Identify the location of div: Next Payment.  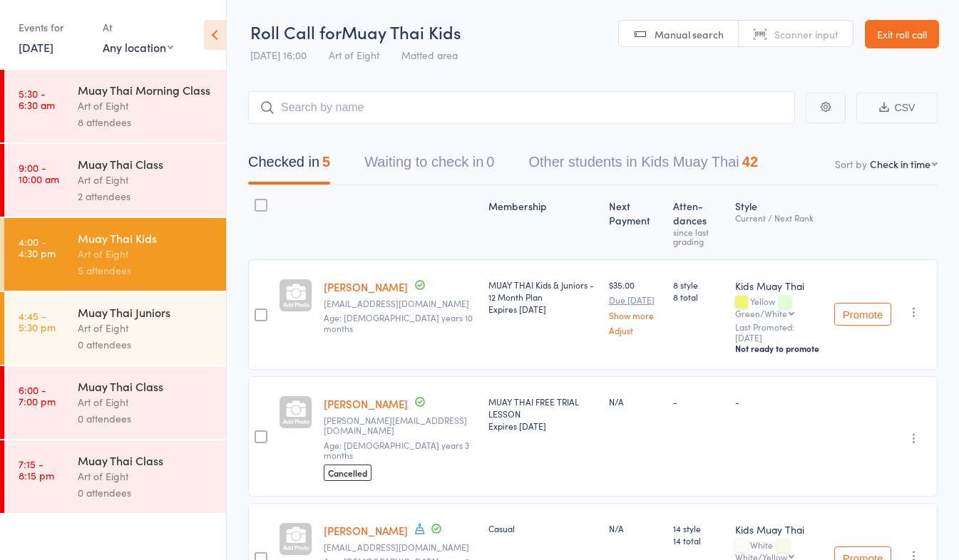
(635, 223).